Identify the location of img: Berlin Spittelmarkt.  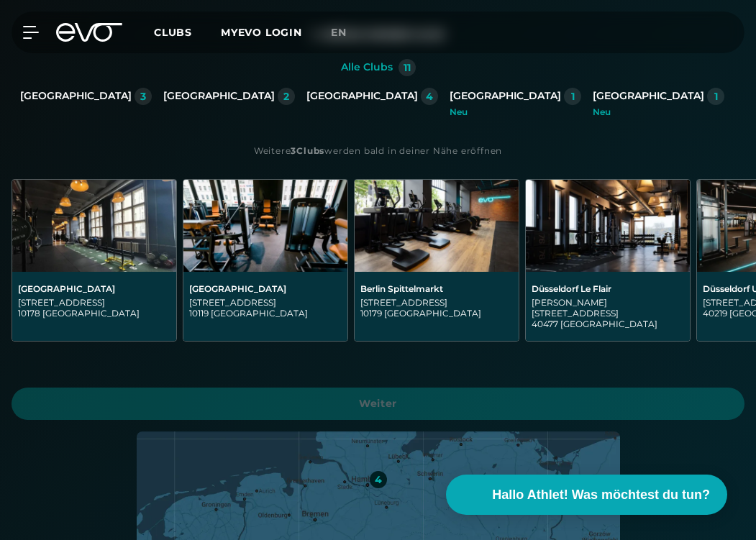
(437, 226).